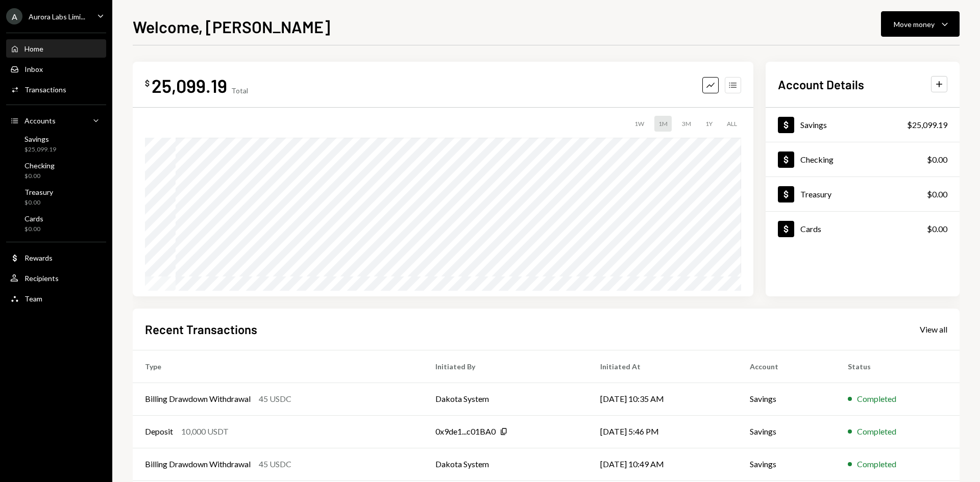  Describe the element at coordinates (663, 366) in the screenshot. I see `th: Initiated At` at that location.